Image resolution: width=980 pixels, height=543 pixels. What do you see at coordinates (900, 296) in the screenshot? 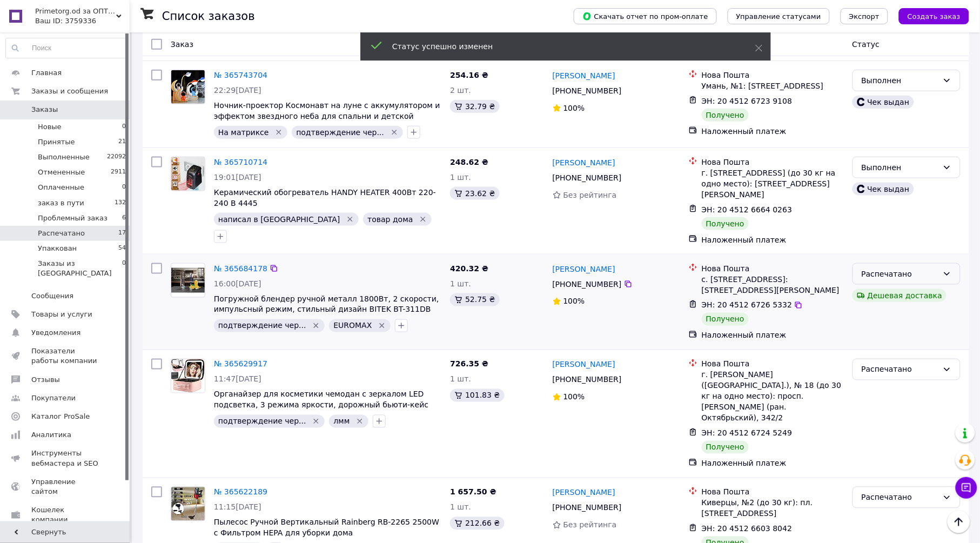
I see `div: Дешевая доставка` at bounding box center [900, 296].